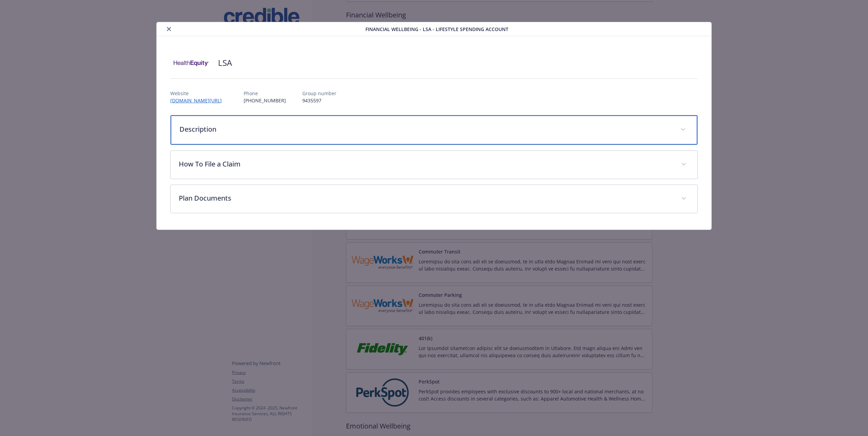 The height and width of the screenshot is (436, 868). I want to click on p: Plan Documents, so click(426, 198).